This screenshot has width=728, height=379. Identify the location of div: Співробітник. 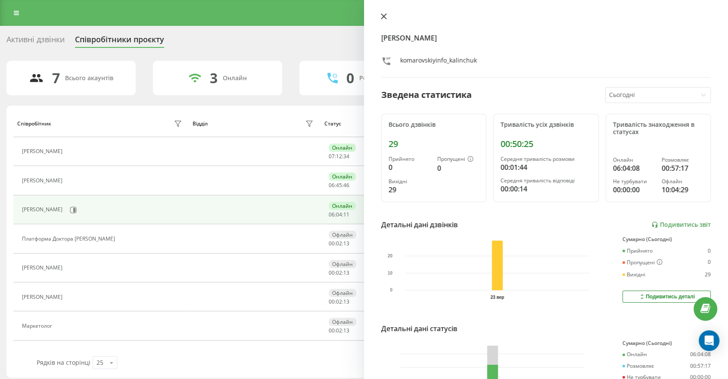
(34, 124).